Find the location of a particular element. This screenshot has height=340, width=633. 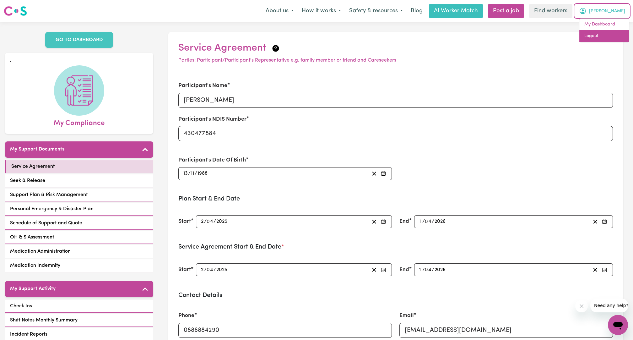

a: Shift Notes Monthly Summary is located at coordinates (79, 320).